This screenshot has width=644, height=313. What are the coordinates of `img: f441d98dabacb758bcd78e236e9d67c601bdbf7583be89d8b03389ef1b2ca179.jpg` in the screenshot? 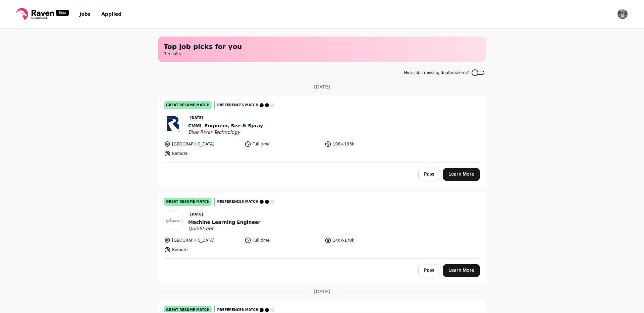 It's located at (174, 221).